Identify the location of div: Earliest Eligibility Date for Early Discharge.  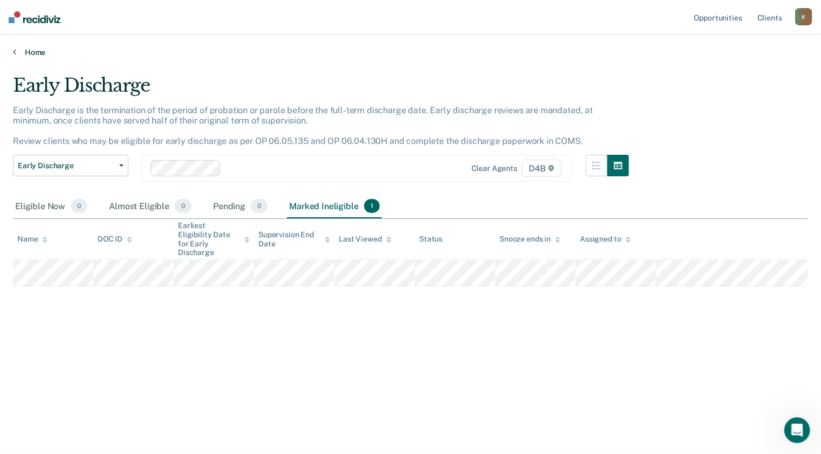
(214, 239).